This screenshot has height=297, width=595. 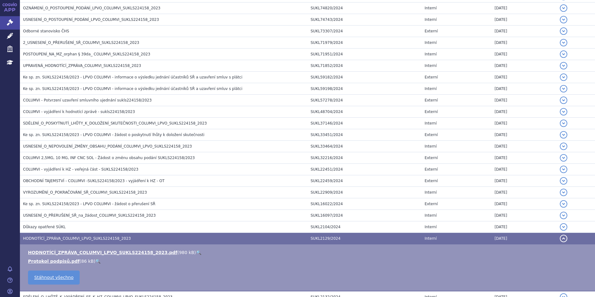 I want to click on a: Protokol podpisů.pdf, so click(x=54, y=261).